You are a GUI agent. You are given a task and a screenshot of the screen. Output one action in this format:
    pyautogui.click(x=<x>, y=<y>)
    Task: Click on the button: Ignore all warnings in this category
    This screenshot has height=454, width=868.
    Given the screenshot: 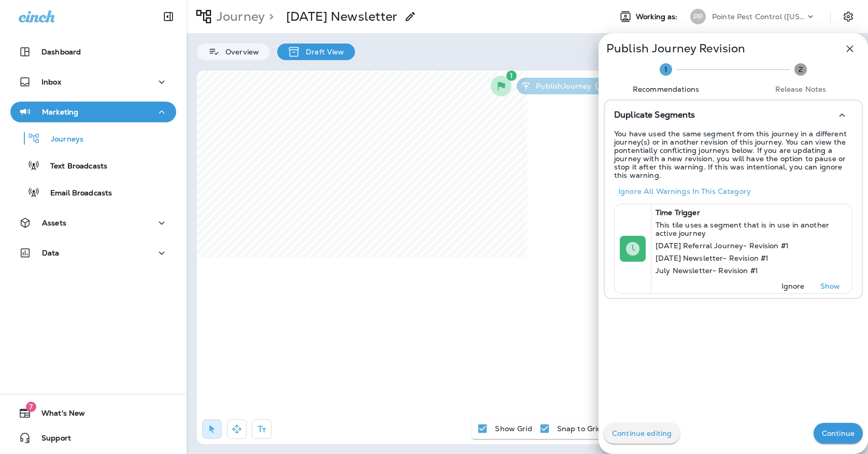 What is the action you would take?
    pyautogui.click(x=684, y=192)
    